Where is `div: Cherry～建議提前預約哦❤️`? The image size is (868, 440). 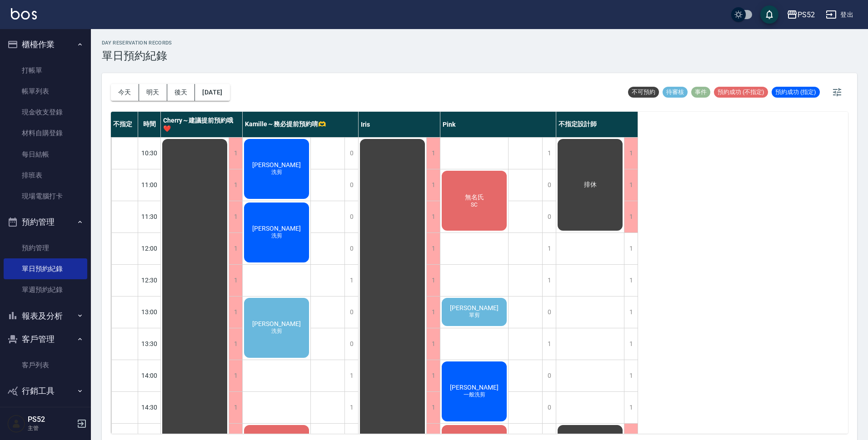
div: Cherry～建議提前預約哦❤️ is located at coordinates (202, 124).